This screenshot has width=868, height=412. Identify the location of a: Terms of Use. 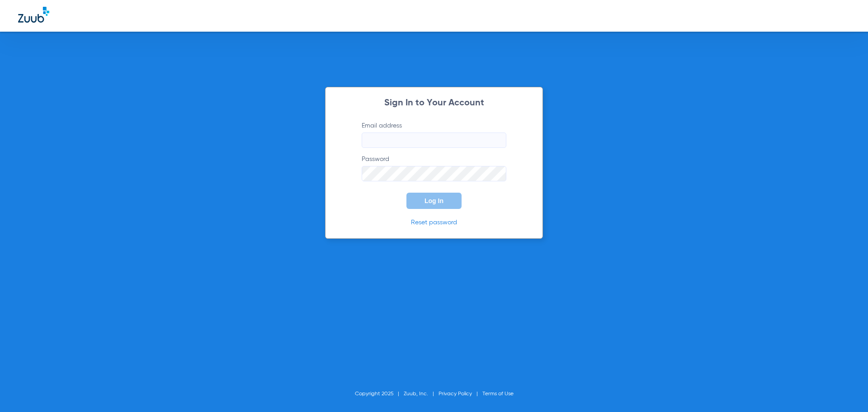
(497, 394).